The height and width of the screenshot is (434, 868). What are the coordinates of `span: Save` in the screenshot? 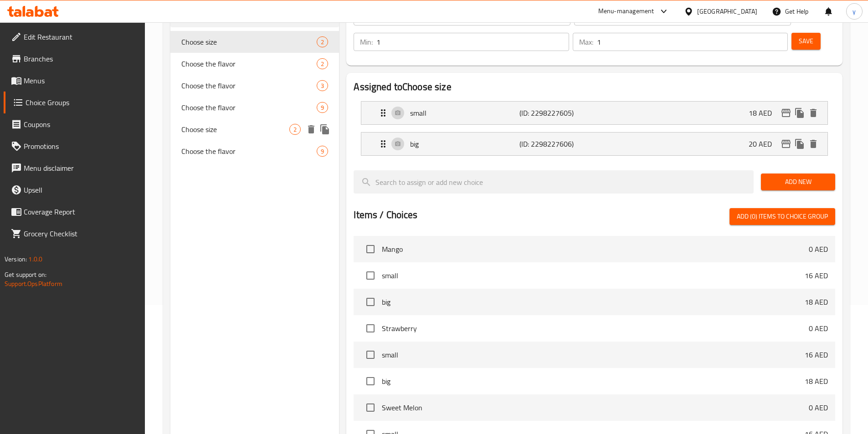 It's located at (806, 41).